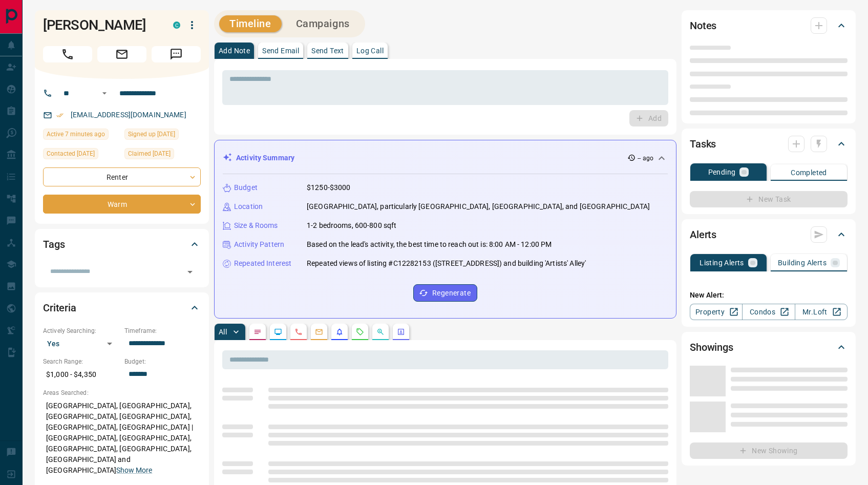 The height and width of the screenshot is (485, 868). What do you see at coordinates (802, 263) in the screenshot?
I see `p: Building Alerts` at bounding box center [802, 263].